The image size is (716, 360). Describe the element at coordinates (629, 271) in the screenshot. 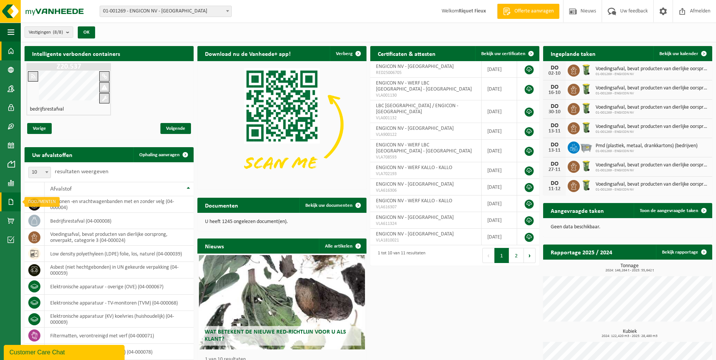

I see `span: 2024: 146,264 t - 2025: 55,642 t` at that location.